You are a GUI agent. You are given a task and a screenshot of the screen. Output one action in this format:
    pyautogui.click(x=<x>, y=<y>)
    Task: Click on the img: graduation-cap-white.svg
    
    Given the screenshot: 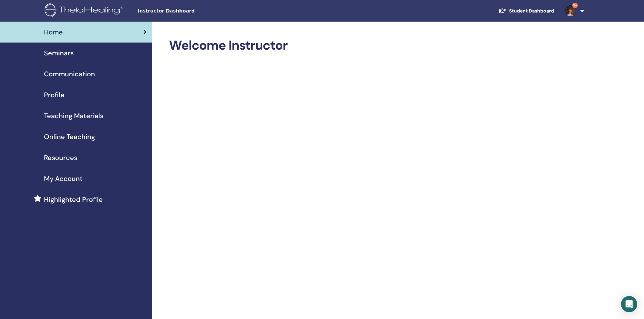 What is the action you would take?
    pyautogui.click(x=503, y=10)
    